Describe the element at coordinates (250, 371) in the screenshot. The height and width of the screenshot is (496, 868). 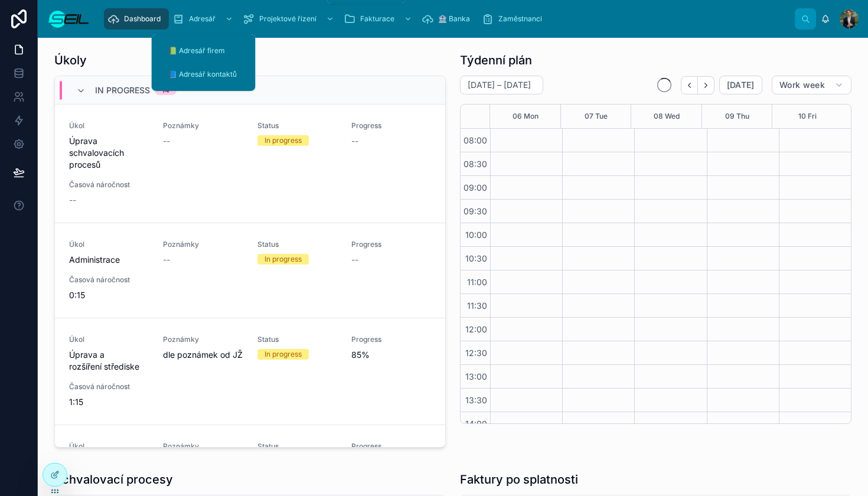
I see `a: ÚkolÚprava a rozšíření střediskePoznámkydle poznámek od JŽStatusIn progressProgress85%Časová náro...` at that location.